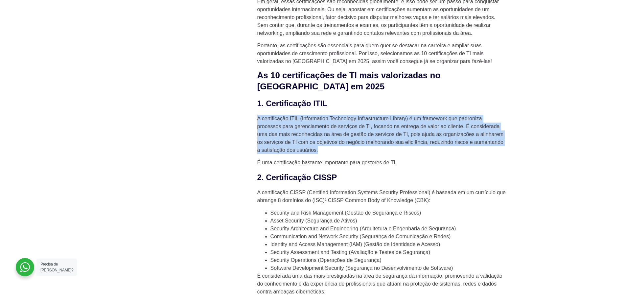  I want to click on div: Widget de chat, so click(566, 260).